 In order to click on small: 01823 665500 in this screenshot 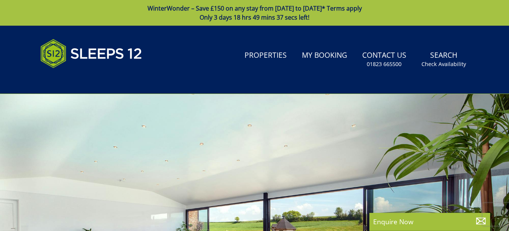, I will do `click(384, 64)`.